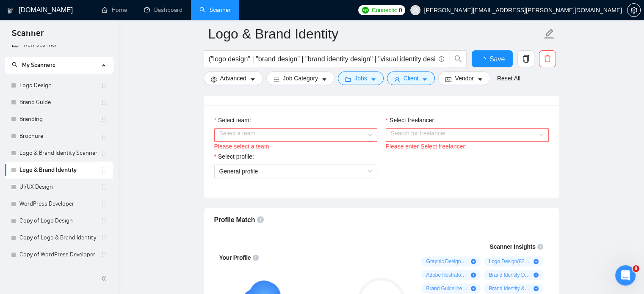 This screenshot has width=644, height=294. I want to click on button: userClientcaret-down, so click(411, 78).